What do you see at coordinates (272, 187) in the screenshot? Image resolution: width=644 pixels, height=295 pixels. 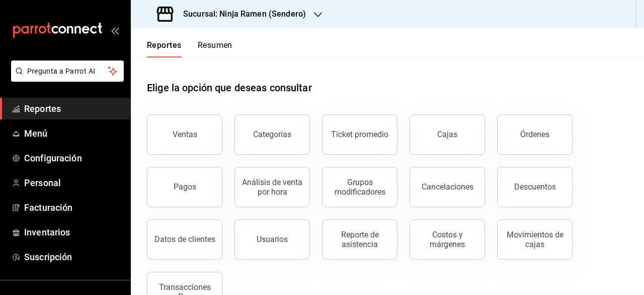 I see `button: Análisis de venta por hora` at bounding box center [272, 187].